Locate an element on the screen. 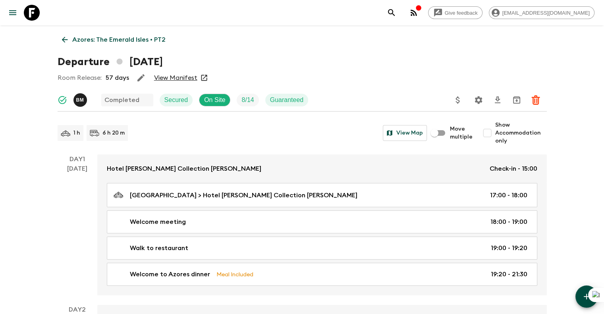 The width and height of the screenshot is (604, 314). a: Welcome to Azores dinnerMeal Included19:20 - 21:30 is located at coordinates (322, 274).